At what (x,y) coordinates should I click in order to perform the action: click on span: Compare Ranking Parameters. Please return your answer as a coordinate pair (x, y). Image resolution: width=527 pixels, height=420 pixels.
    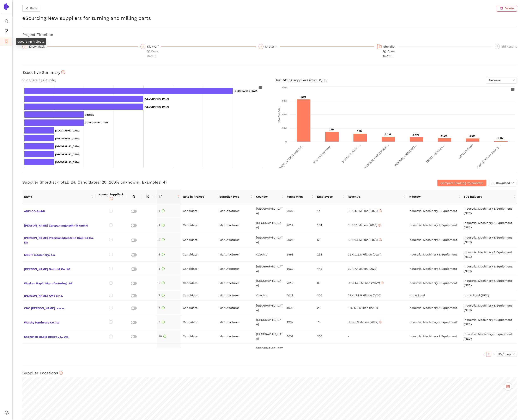
    Looking at the image, I should click on (462, 183).